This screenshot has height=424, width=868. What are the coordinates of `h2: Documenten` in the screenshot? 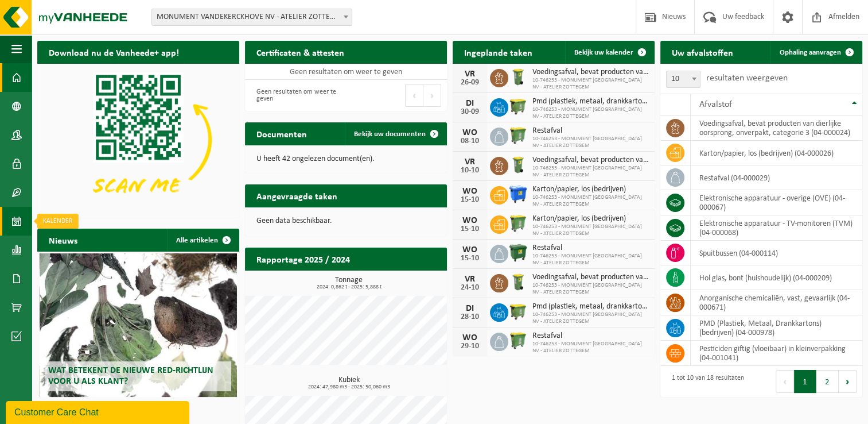 It's located at (282, 133).